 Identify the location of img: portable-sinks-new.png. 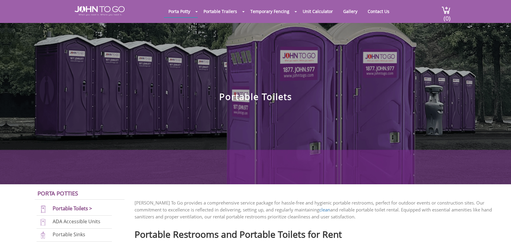
(43, 235).